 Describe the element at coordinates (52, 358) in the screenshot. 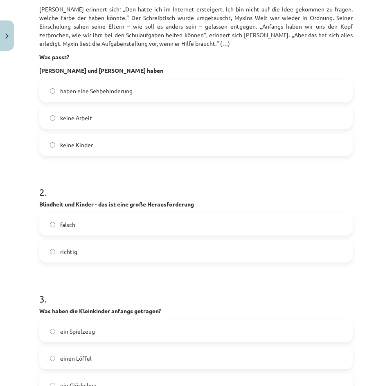

I see `input: einen Löffel` at that location.